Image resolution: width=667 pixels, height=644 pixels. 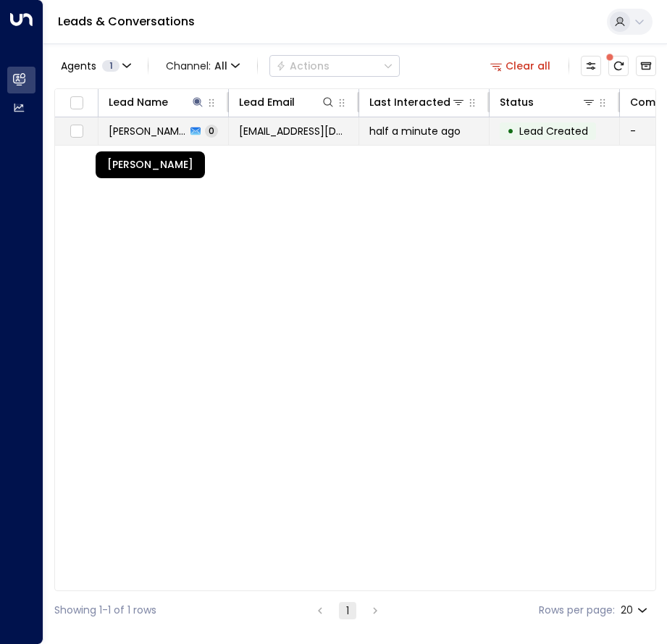 I want to click on div: 20, so click(x=635, y=610).